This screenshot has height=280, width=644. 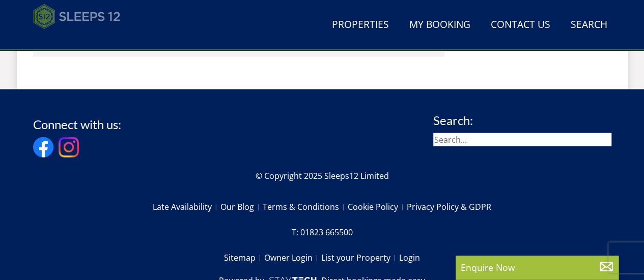 What do you see at coordinates (244, 258) in the screenshot?
I see `a: Sitemap` at bounding box center [244, 258].